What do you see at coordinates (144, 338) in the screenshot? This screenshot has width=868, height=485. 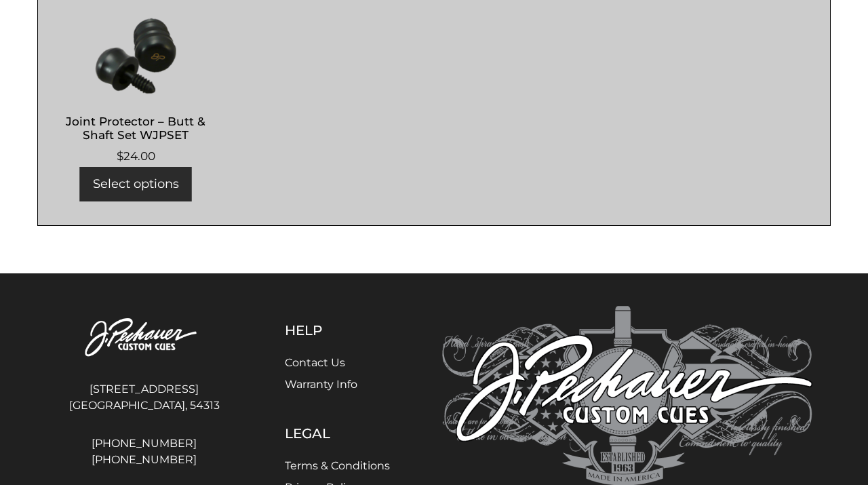 I see `img: Pechauer Custom Cues` at bounding box center [144, 338].